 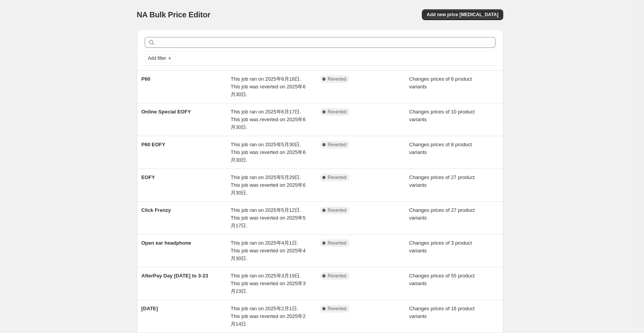 What do you see at coordinates (440, 148) in the screenshot?
I see `span: Changes prices of 8 product variants` at bounding box center [440, 148].